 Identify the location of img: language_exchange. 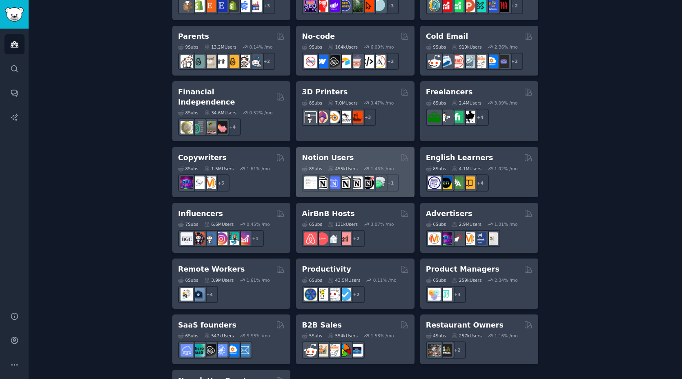
(457, 183).